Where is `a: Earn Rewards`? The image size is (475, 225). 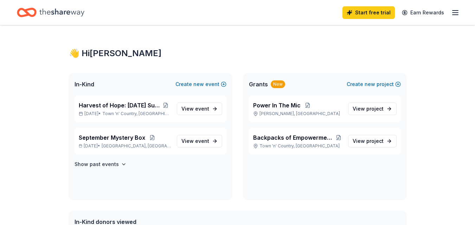
a: Earn Rewards is located at coordinates (423, 13).